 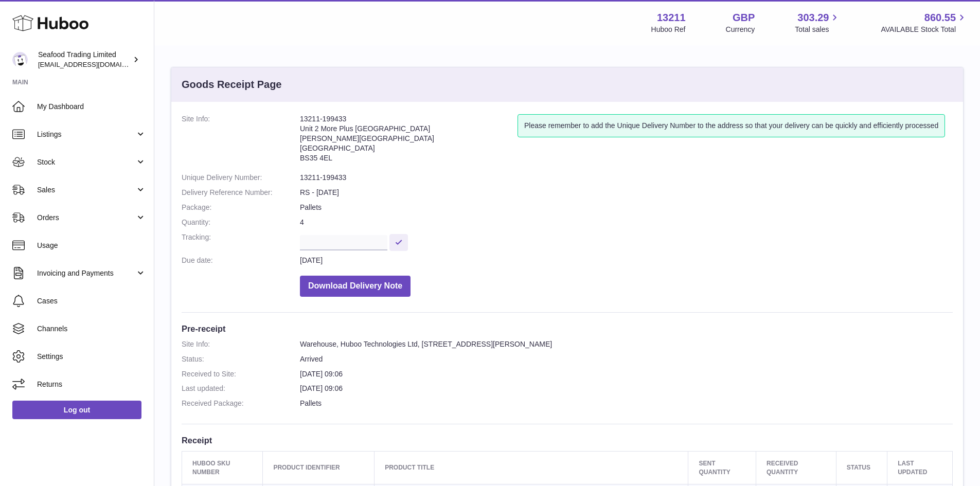 What do you see at coordinates (567, 440) in the screenshot?
I see `h3: Receipt` at bounding box center [567, 440].